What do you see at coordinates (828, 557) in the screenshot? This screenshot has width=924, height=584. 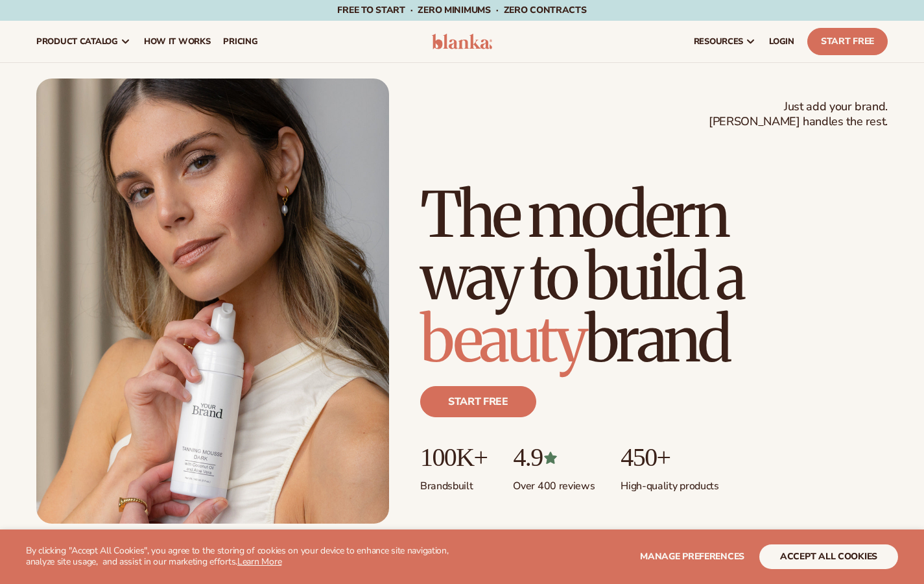 I see `button: accept all cookies` at bounding box center [828, 557].